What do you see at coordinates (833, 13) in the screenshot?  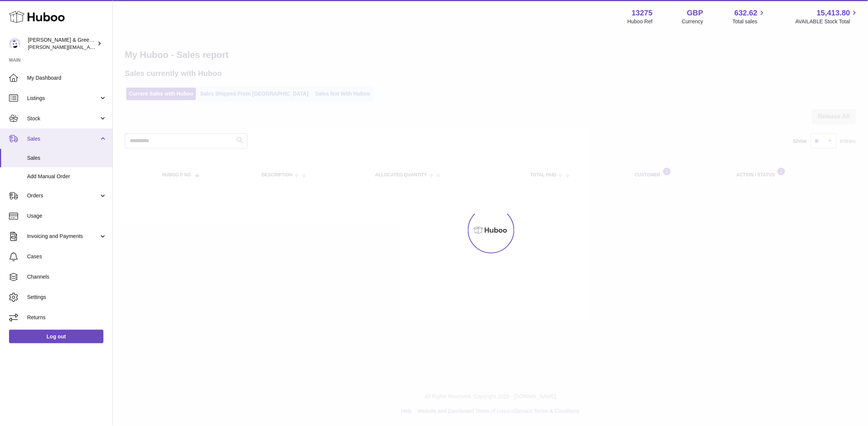 I see `span: 15,413.80` at bounding box center [833, 13].